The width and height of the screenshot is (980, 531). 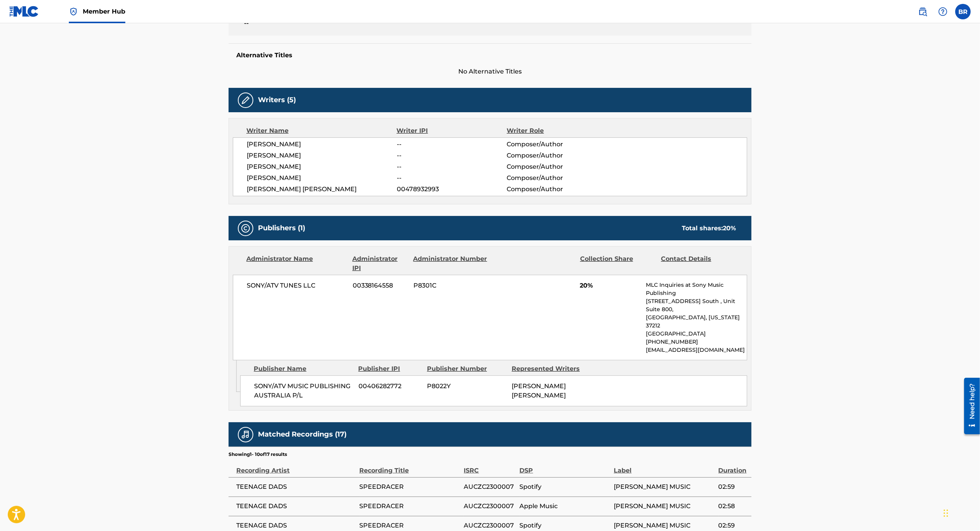 What do you see at coordinates (281, 228) in the screenshot?
I see `h5: Publishers (1)` at bounding box center [281, 228].